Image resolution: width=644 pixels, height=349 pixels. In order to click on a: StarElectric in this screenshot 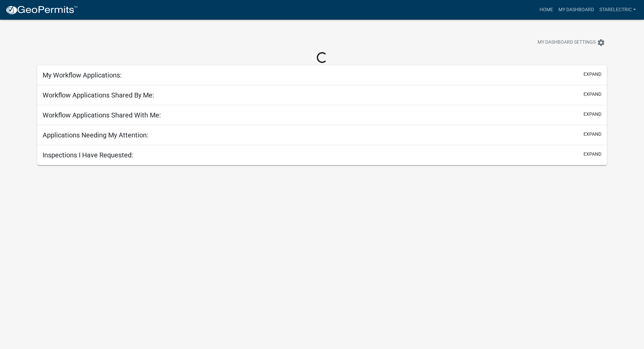, I will do `click(618, 10)`.